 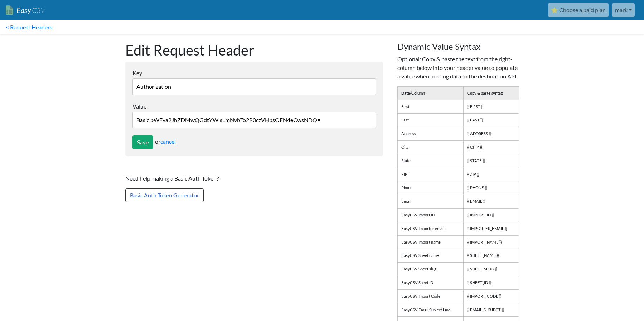 What do you see at coordinates (430, 242) in the screenshot?
I see `td: EasyCSV Import name` at bounding box center [430, 242].